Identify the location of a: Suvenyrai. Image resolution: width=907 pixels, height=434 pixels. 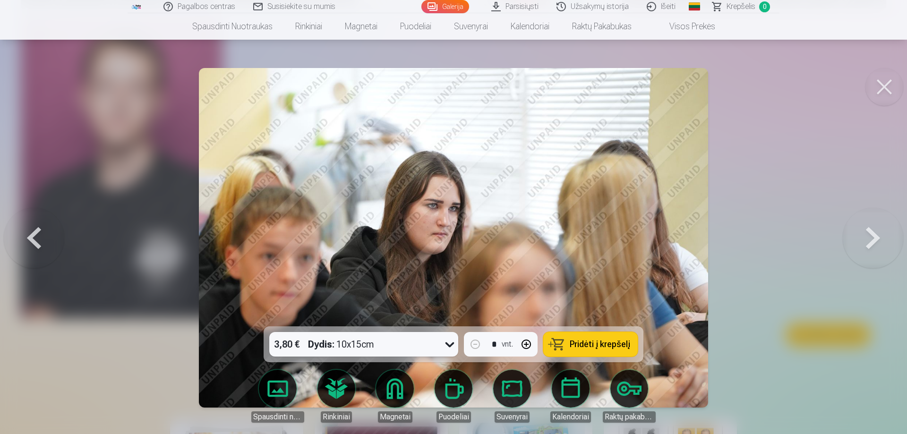
(471, 26).